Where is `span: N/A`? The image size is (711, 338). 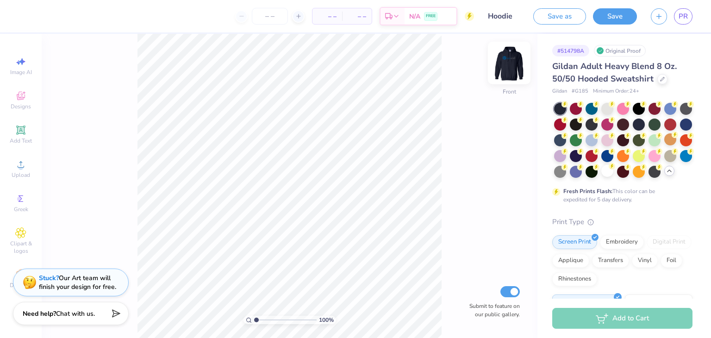
span: N/A is located at coordinates (415, 16).